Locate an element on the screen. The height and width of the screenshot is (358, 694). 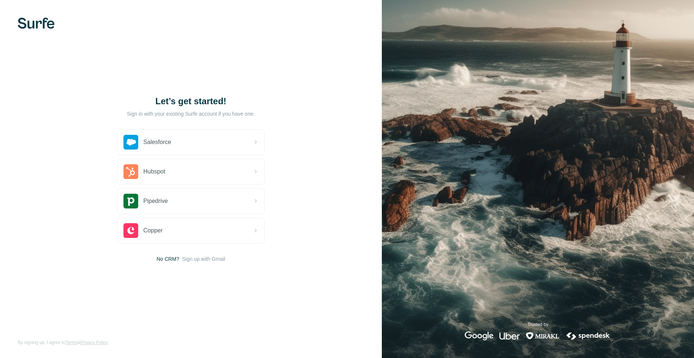
img: google's logo is located at coordinates (479, 336).